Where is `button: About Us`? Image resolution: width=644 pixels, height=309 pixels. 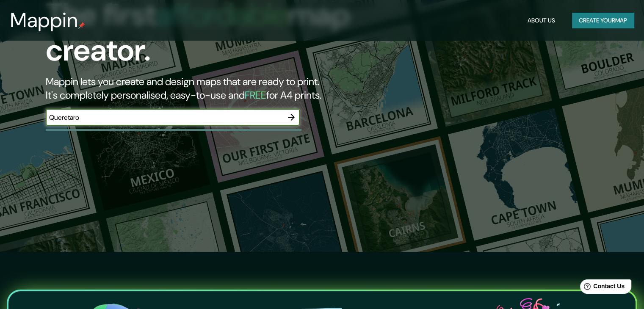 button: About Us is located at coordinates (541, 20).